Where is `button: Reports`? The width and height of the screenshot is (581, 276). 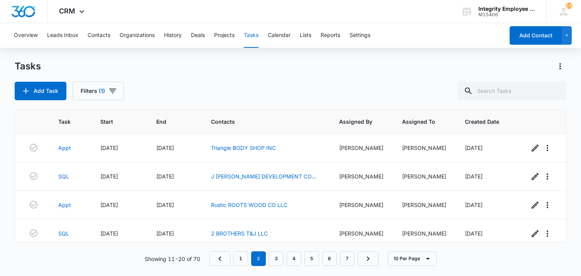 button: Reports is located at coordinates (330, 36).